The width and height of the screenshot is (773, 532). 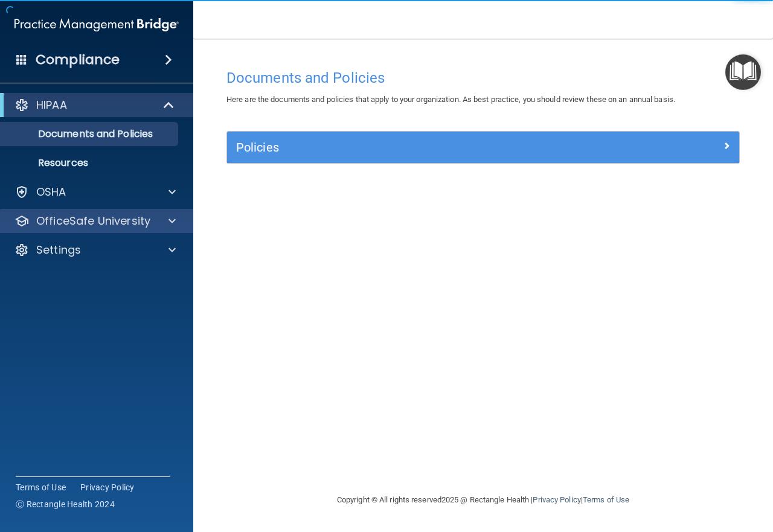 What do you see at coordinates (90, 134) in the screenshot?
I see `p: Documents and Policies` at bounding box center [90, 134].